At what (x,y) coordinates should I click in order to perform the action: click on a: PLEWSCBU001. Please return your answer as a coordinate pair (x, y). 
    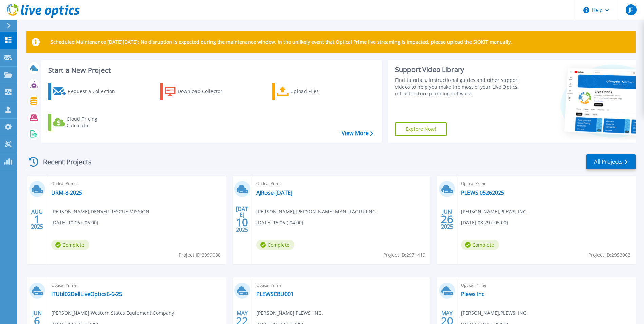
    Looking at the image, I should click on (275, 294).